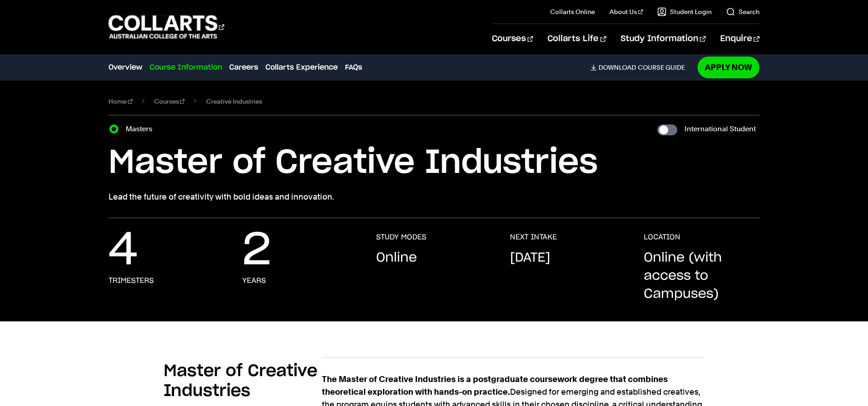 The image size is (868, 406). Describe the element at coordinates (254, 280) in the screenshot. I see `h3: Years` at that location.